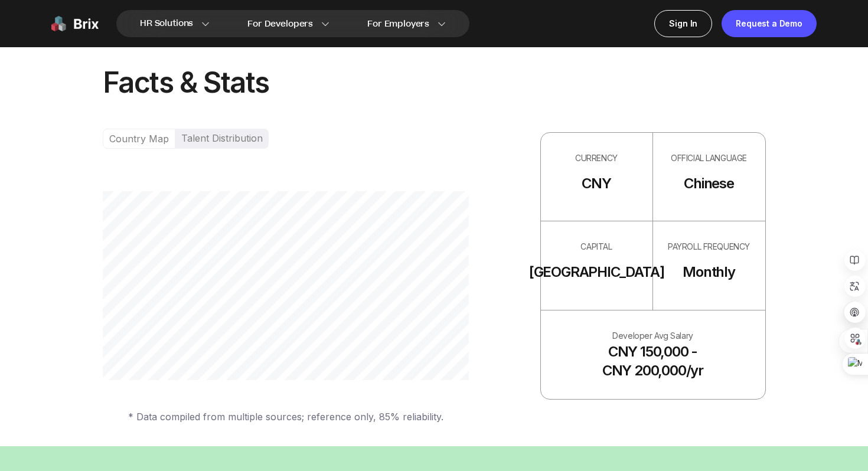  I want to click on div: Monthly, so click(709, 272).